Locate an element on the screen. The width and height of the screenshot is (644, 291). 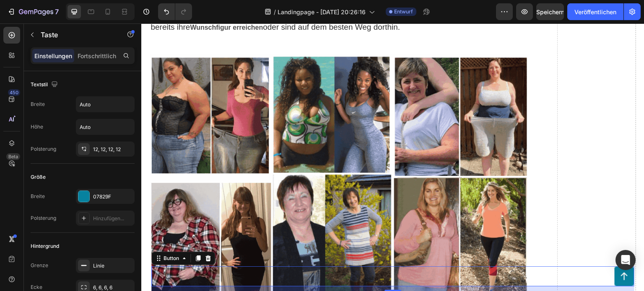
font: Taste is located at coordinates (49, 35).